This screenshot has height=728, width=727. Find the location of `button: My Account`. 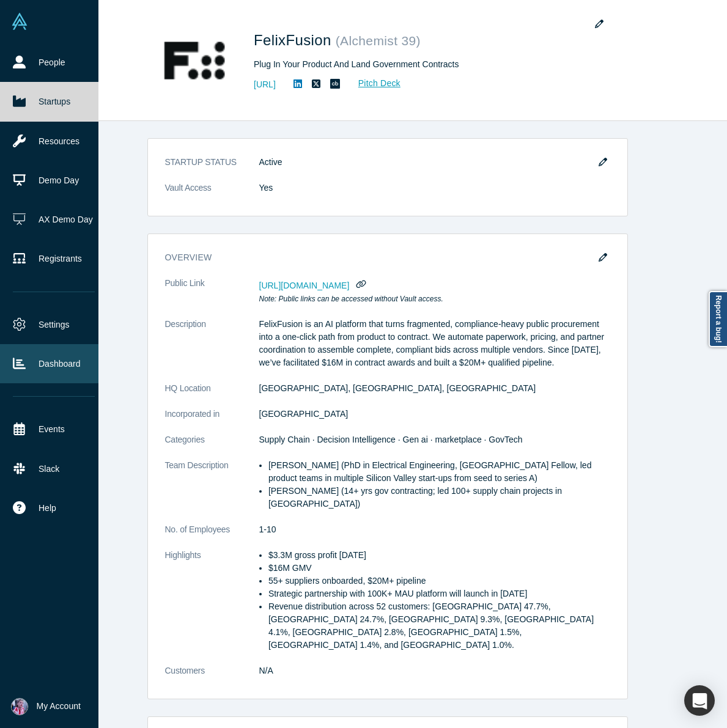

button: My Account is located at coordinates (46, 707).